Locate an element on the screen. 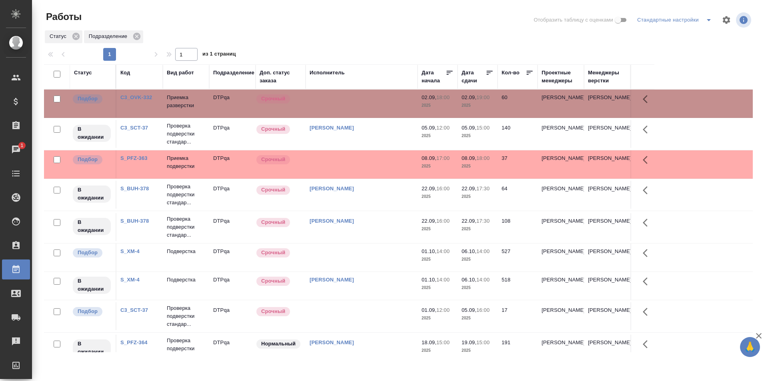  div: Подразделение is located at coordinates (114, 37).